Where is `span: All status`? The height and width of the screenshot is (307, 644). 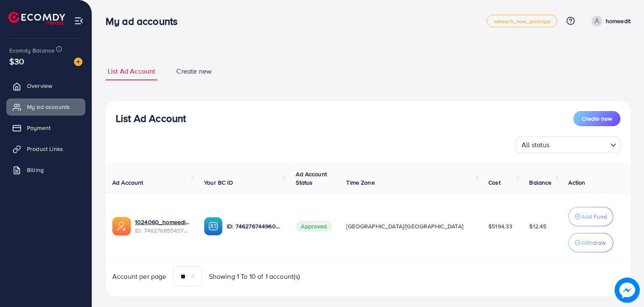 span: All status is located at coordinates (536, 144).